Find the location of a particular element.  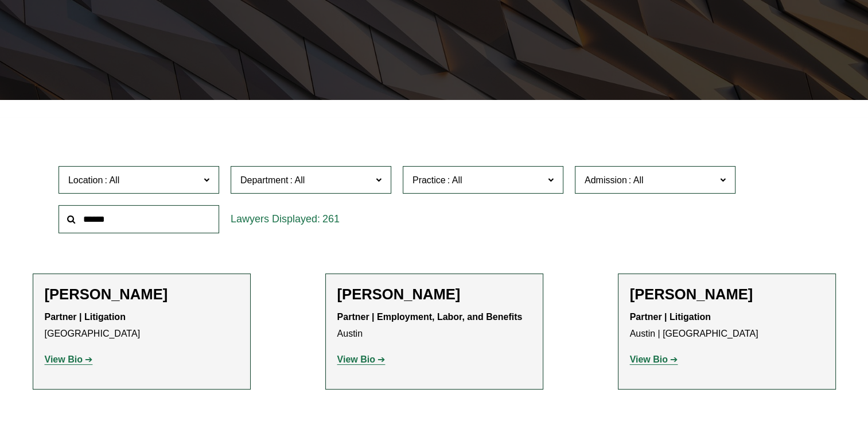

span: Department is located at coordinates (264, 180).